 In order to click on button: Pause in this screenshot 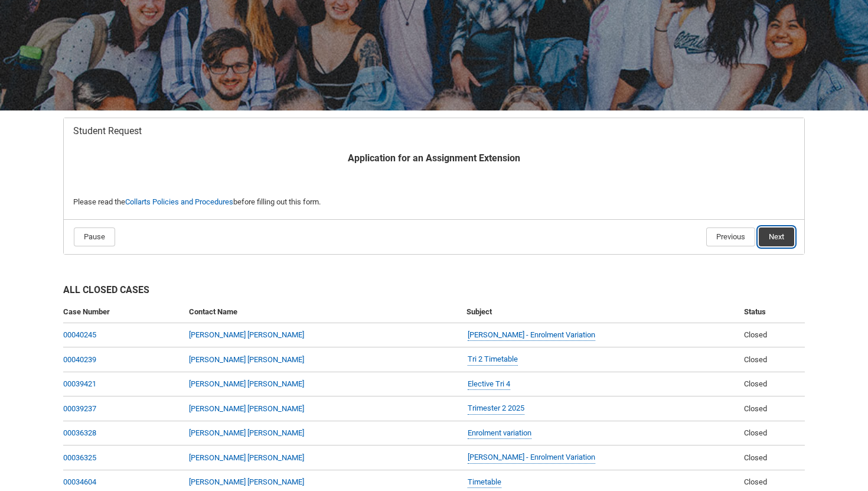, I will do `click(95, 237)`.